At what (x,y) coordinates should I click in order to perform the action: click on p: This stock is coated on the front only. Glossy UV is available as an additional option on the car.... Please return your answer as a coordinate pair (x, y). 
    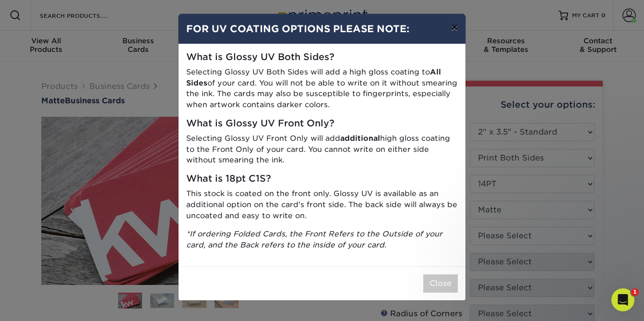
    Looking at the image, I should click on (322, 205).